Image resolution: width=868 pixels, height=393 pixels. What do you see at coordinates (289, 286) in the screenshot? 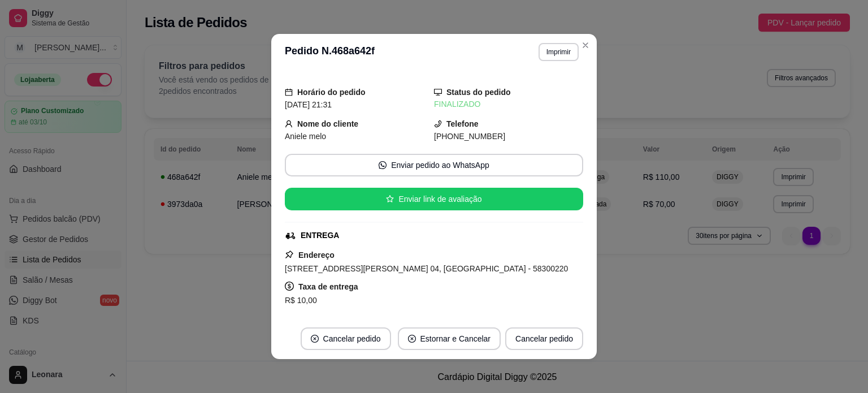
I see `span: dollar` at bounding box center [289, 286].